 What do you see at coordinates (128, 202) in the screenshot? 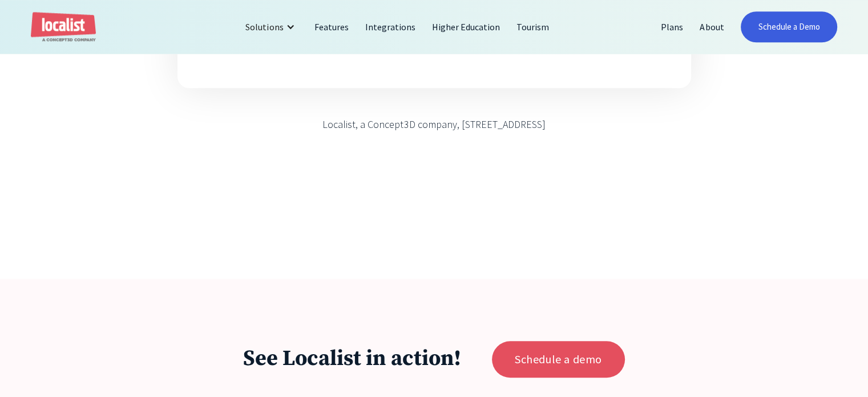
I see `em: contact` at bounding box center [128, 202].